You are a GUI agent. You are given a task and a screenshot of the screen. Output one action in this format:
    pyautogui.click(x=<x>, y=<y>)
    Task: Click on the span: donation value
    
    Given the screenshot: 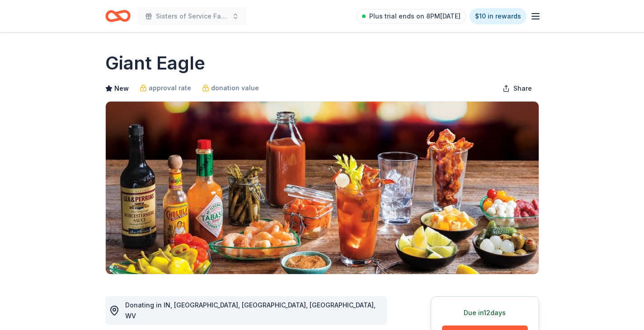 What is the action you would take?
    pyautogui.click(x=235, y=88)
    